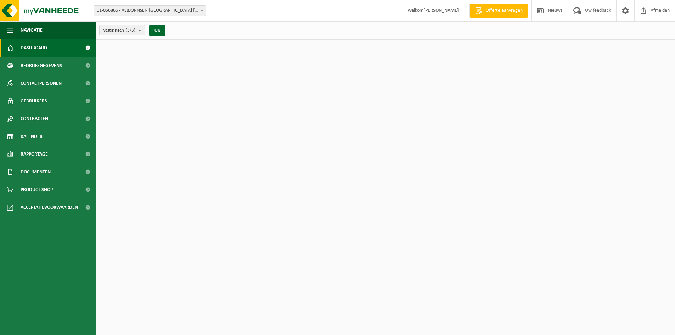  What do you see at coordinates (35, 172) in the screenshot?
I see `span: Documenten` at bounding box center [35, 172].